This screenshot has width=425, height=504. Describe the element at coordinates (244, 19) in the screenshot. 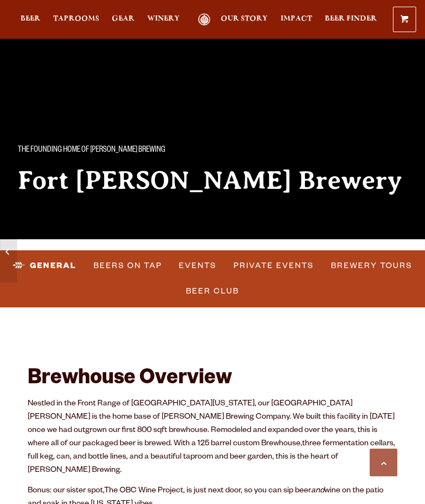

I see `span: Our Story` at that location.